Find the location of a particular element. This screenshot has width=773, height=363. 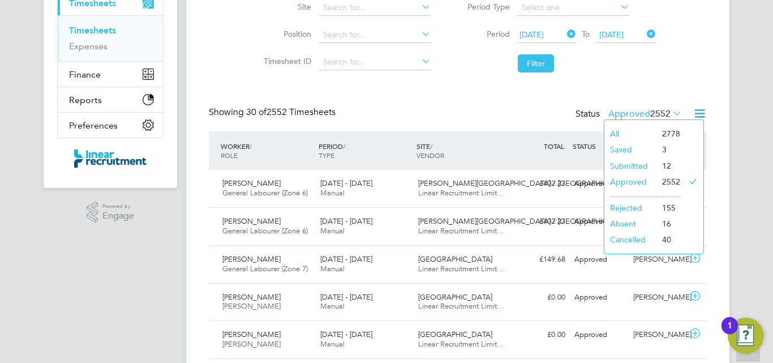

span: 2552 is located at coordinates (660, 114).